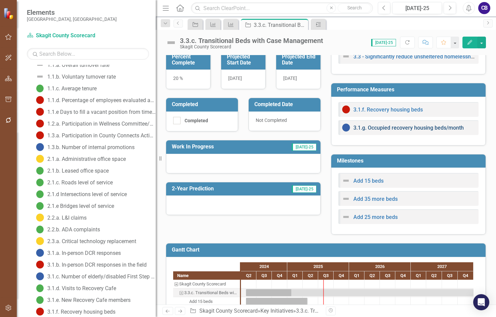  What do you see at coordinates (409, 90) in the screenshot?
I see `h3: Performance Measures` at bounding box center [409, 90].